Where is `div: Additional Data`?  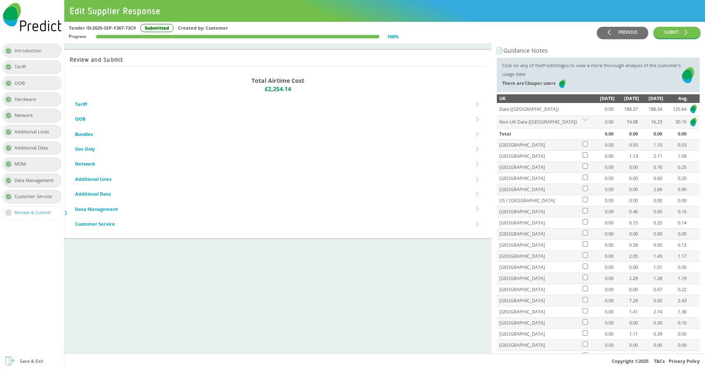 div: Additional Data is located at coordinates (34, 148).